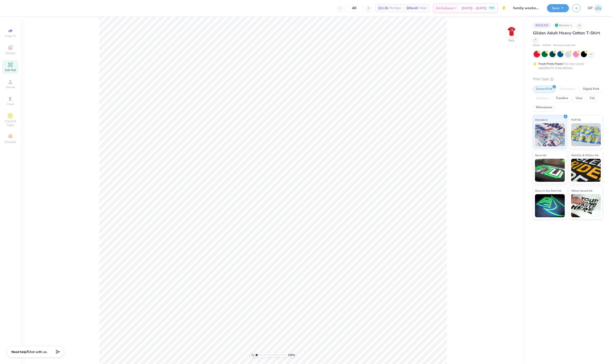 This screenshot has width=612, height=364. What do you see at coordinates (584, 155) in the screenshot?
I see `span: Metallic & Glitter Ink` at bounding box center [584, 155].